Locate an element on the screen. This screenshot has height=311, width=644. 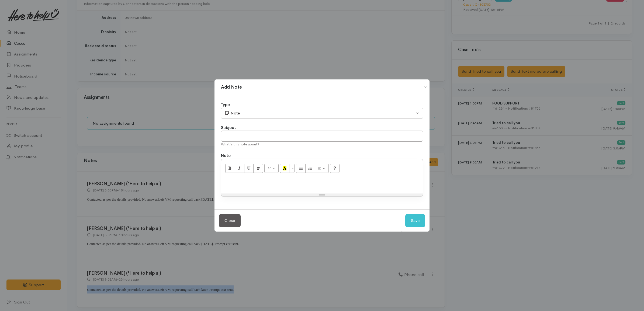
button: Italic (CTRL+I) is located at coordinates (240, 168).